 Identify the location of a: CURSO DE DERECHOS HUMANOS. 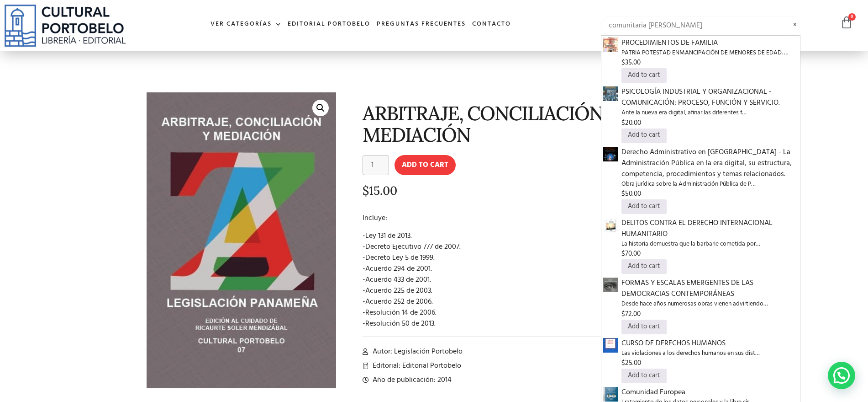
(610, 345).